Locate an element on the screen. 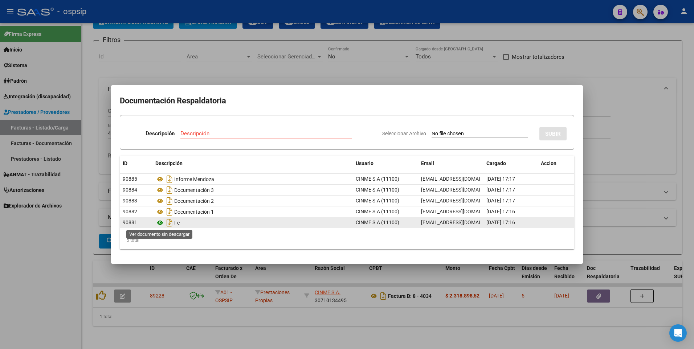 The image size is (694, 349). span: 90881 is located at coordinates (130, 222).